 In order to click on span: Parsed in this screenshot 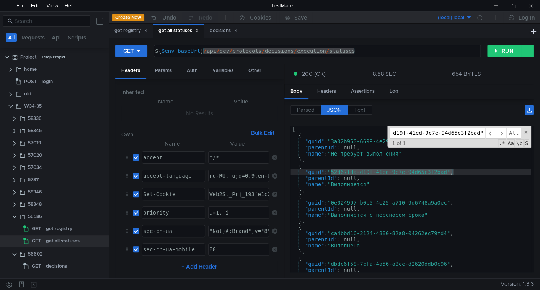, I will do `click(306, 110)`.